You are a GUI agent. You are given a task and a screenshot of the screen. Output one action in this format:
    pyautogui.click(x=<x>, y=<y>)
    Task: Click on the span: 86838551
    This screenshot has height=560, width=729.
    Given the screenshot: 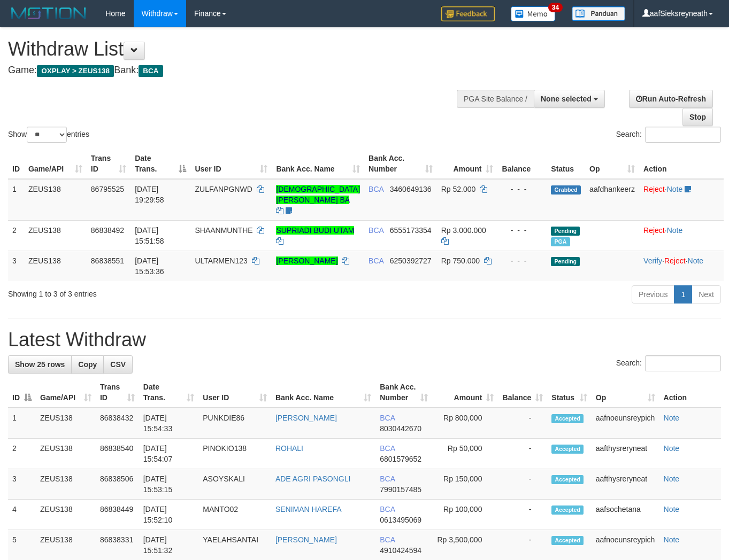 What is the action you would take?
    pyautogui.click(x=107, y=261)
    